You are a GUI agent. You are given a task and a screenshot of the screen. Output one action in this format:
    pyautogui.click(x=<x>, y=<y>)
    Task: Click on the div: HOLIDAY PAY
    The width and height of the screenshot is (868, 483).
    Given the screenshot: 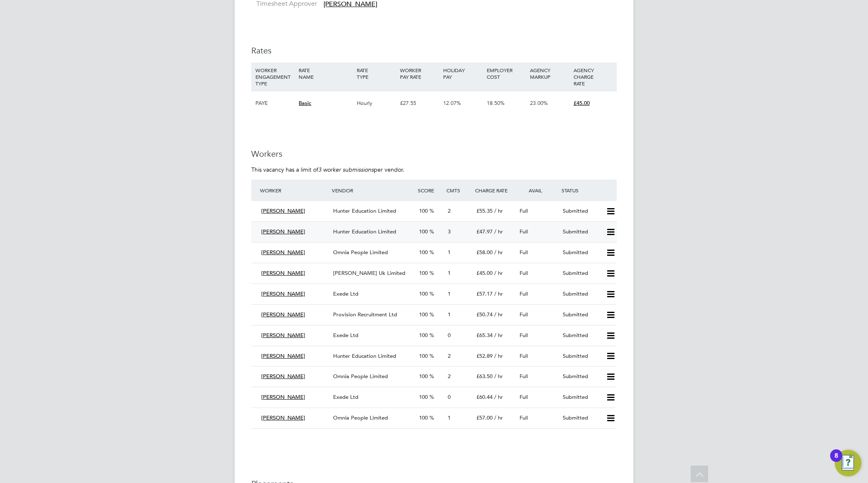 What is the action you would take?
    pyautogui.click(x=463, y=73)
    